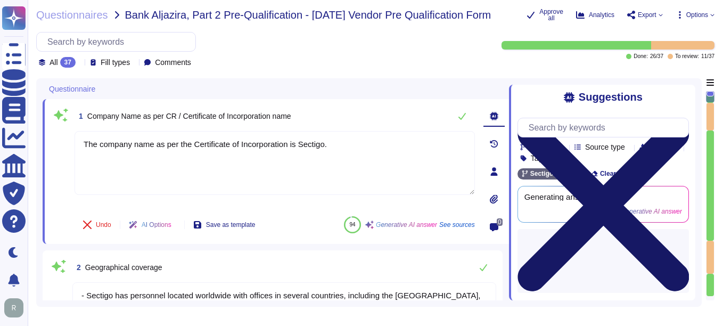  I want to click on span: Geographical coverage, so click(124, 267).